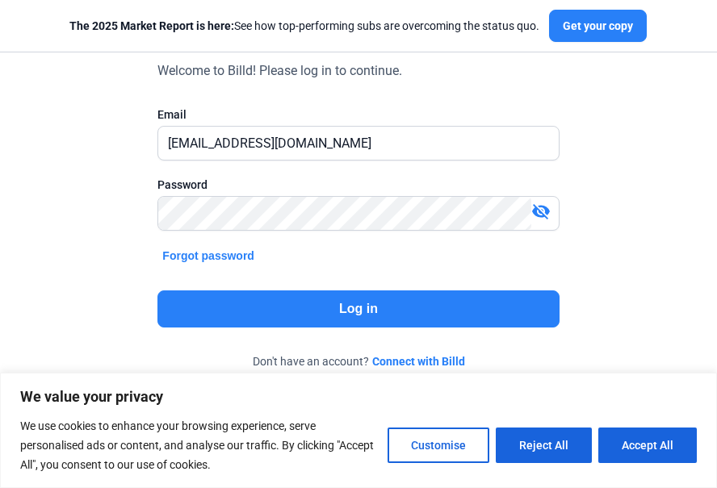  I want to click on button: Customise, so click(438, 446).